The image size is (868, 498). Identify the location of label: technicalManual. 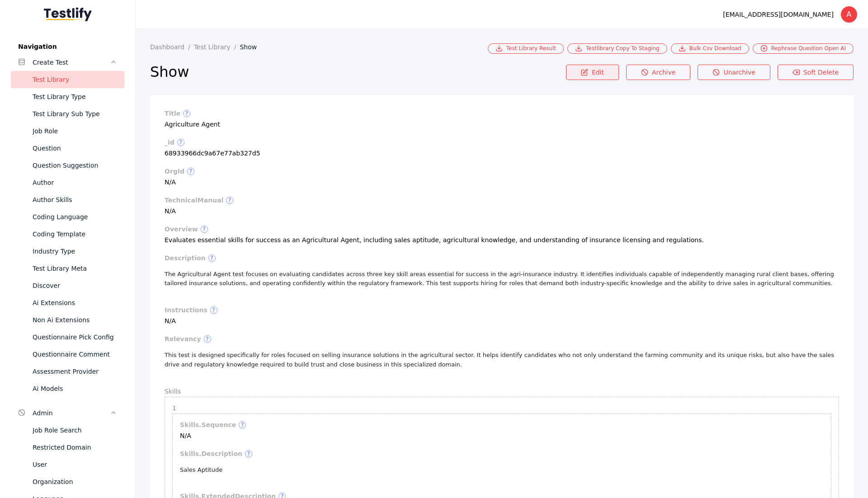
(501, 200).